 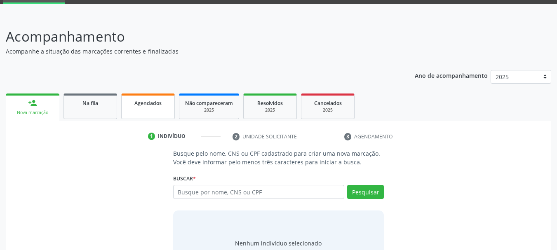 I want to click on div: Nova marcação, so click(x=33, y=113).